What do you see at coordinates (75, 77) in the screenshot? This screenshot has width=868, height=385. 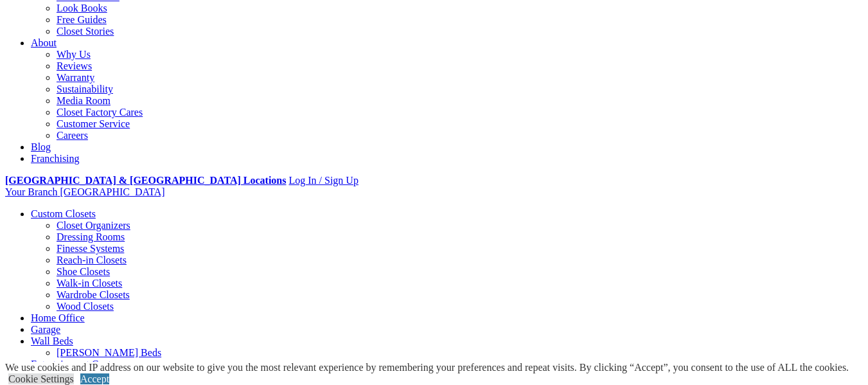 I see `a: Warranty` at bounding box center [75, 77].